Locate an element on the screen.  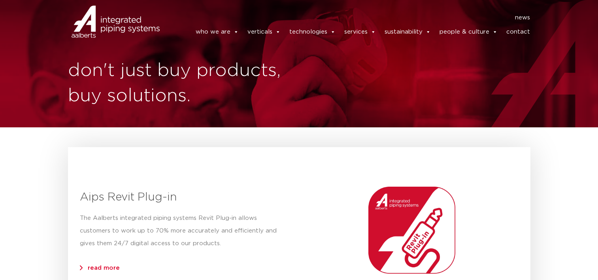
p: The Aalberts integrated piping systems Revit Plug-in allows customers to work up to 70% more accu... is located at coordinates (184, 231).